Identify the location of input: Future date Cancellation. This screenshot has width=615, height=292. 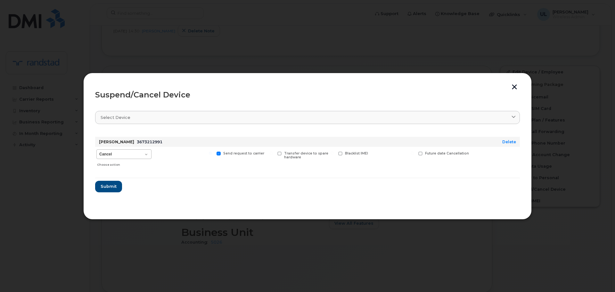
(412, 153).